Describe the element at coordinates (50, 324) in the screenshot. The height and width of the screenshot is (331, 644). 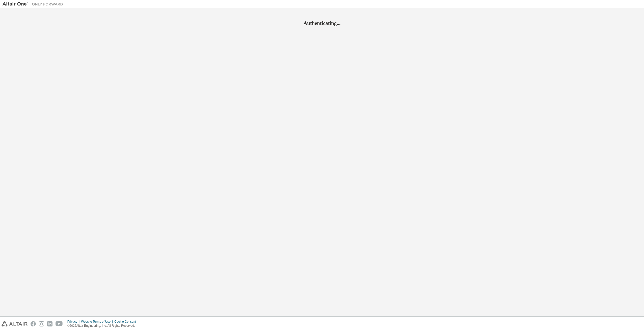
I see `img: linkedin.svg` at that location.